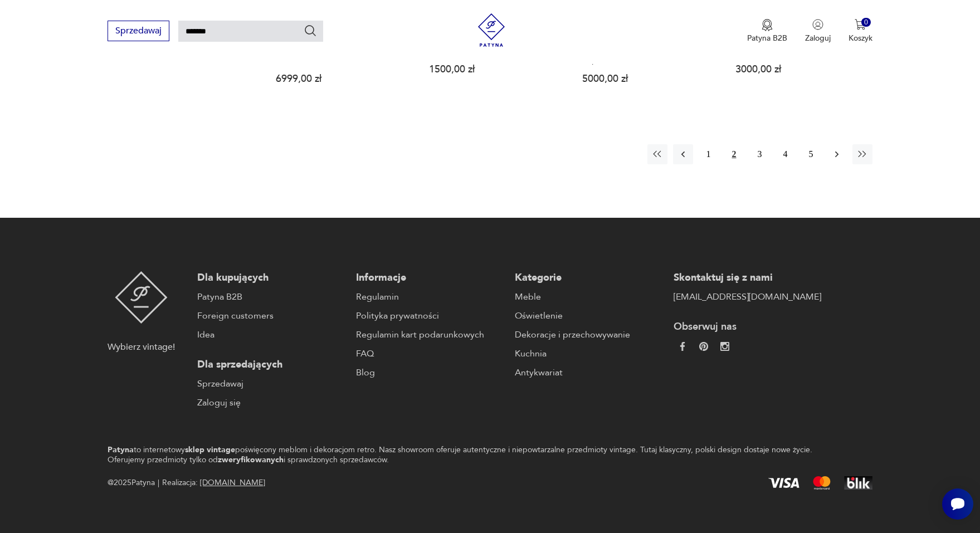 This screenshot has height=533, width=980. I want to click on a: Blog, so click(430, 372).